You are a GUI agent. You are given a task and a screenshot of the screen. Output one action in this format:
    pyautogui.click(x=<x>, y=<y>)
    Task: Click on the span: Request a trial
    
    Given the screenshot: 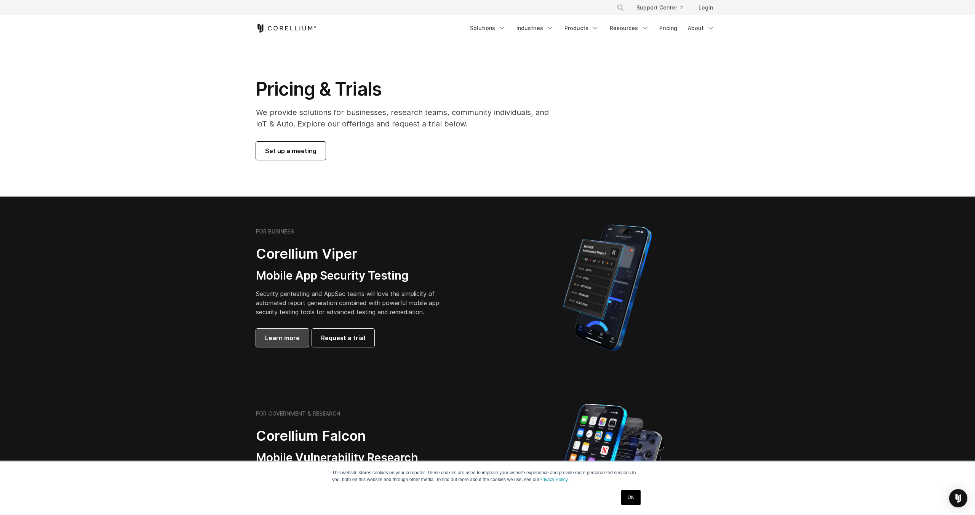 What is the action you would take?
    pyautogui.click(x=343, y=338)
    